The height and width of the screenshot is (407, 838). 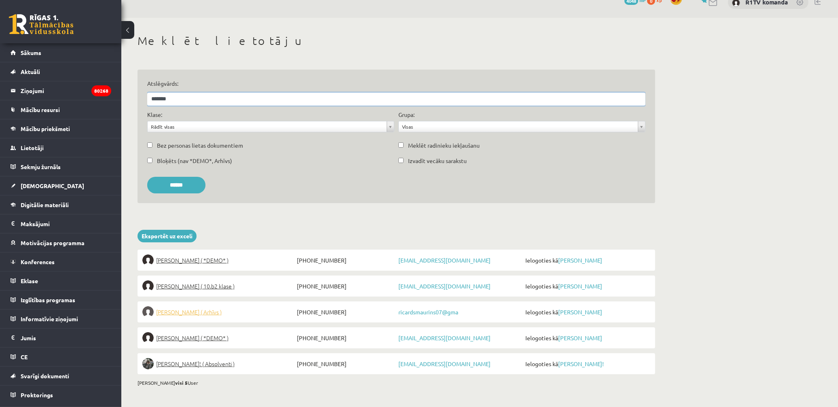 I want to click on a: Mācību resursi, so click(x=61, y=110).